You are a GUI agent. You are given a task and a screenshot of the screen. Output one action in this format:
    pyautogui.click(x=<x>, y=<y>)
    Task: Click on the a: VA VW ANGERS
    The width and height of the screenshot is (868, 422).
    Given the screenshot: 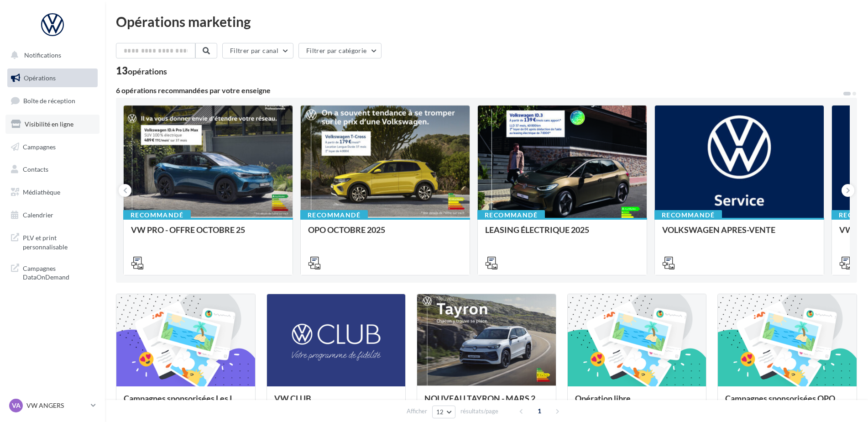 What is the action you would take?
    pyautogui.click(x=52, y=406)
    